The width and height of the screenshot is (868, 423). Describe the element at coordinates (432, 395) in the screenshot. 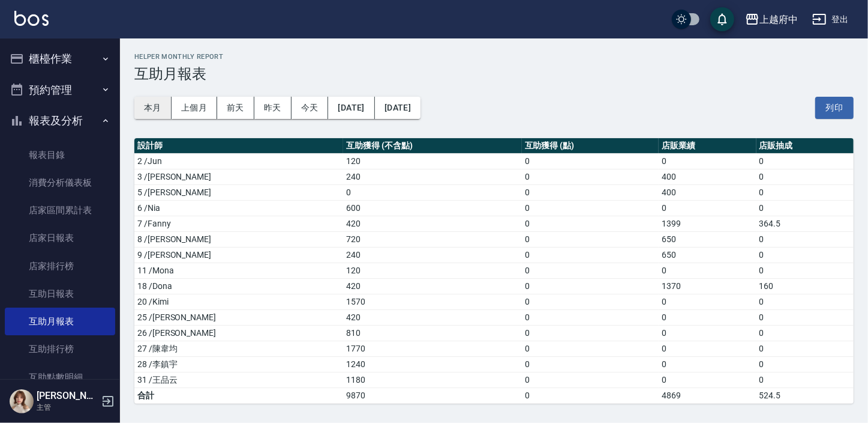

I see `td: 9870` at that location.